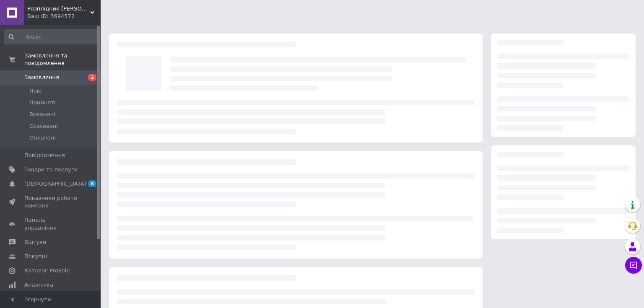 This screenshot has width=644, height=308. Describe the element at coordinates (64, 16) in the screenshot. I see `div: Ваш ID: 3694572` at that location.